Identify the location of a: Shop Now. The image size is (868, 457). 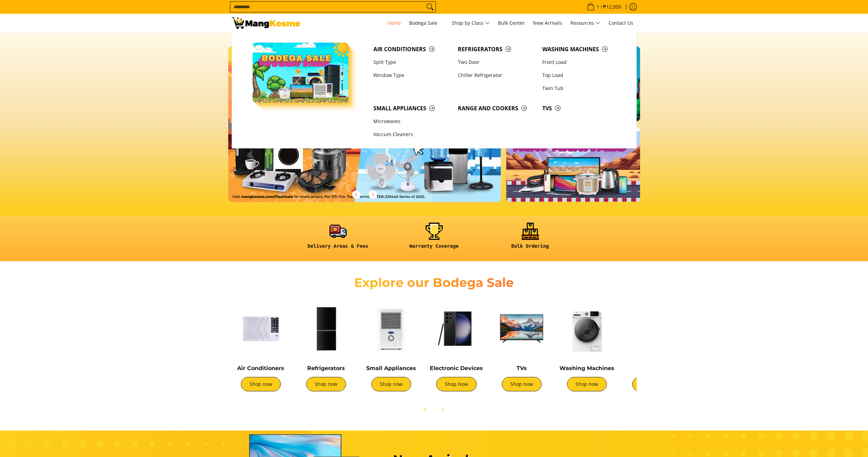
(457, 384).